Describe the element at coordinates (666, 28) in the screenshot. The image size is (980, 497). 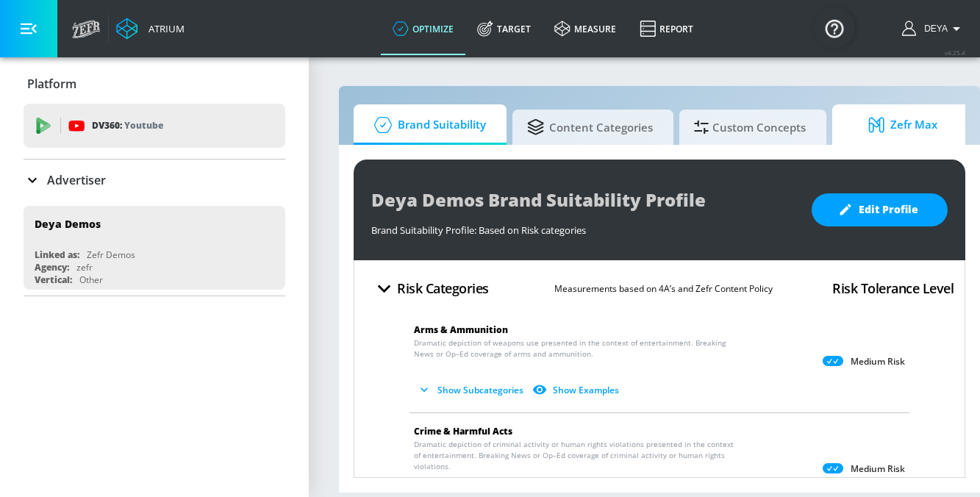
I see `a: Report` at that location.